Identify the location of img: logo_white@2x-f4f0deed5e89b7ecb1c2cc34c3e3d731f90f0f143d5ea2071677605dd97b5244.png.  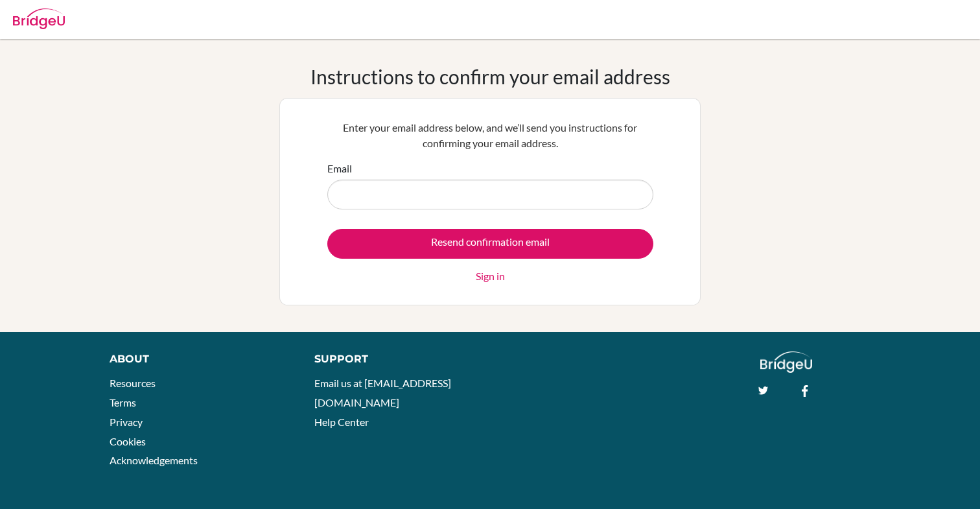
(787, 362).